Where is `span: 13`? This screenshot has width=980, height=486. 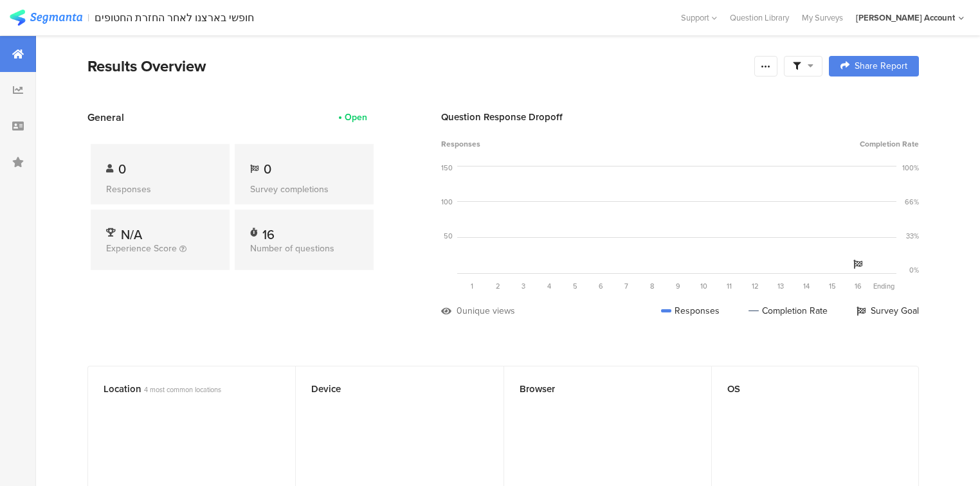
span: 13 is located at coordinates (780, 286).